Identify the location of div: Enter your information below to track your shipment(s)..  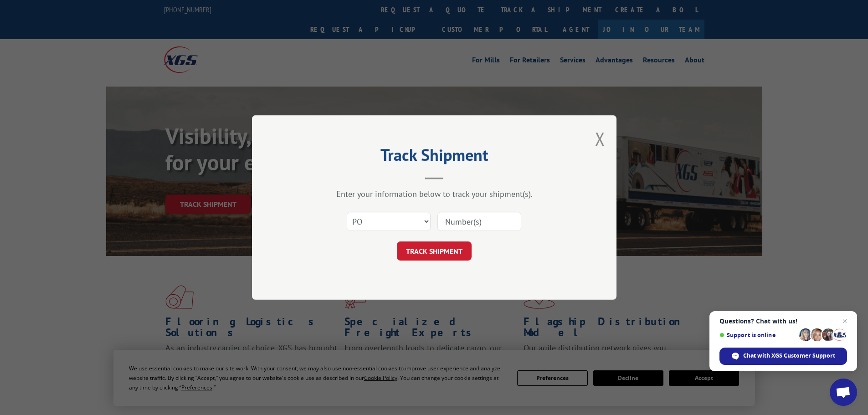
(435, 194).